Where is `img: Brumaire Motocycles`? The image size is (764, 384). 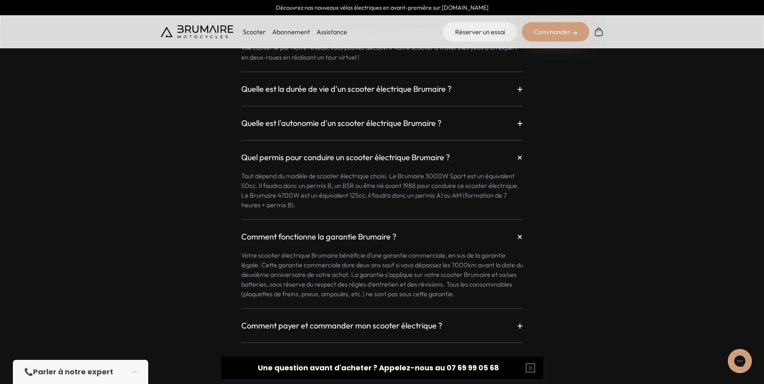
img: Brumaire Motocycles is located at coordinates (197, 32).